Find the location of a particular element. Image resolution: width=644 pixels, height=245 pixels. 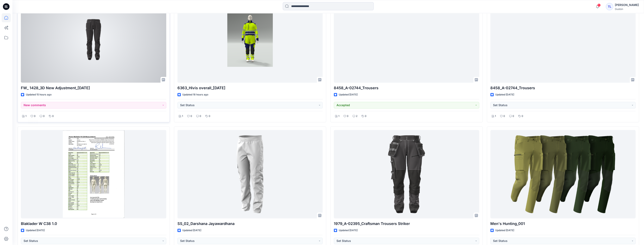

span: 1 is located at coordinates (599, 5).